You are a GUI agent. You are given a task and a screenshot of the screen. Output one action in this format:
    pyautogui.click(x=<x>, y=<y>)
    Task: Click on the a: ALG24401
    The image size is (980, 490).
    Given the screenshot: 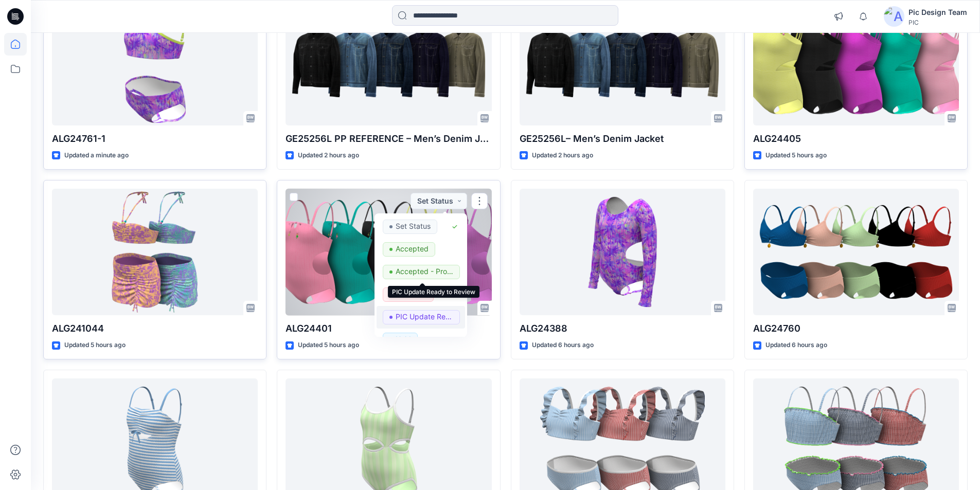 What is the action you would take?
    pyautogui.click(x=388, y=252)
    